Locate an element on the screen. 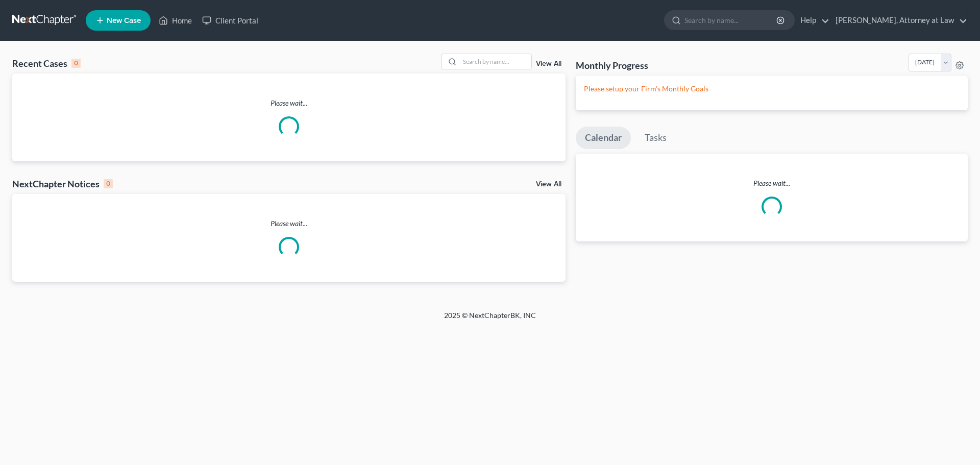 Image resolution: width=980 pixels, height=465 pixels. a: Client Portal is located at coordinates (230, 21).